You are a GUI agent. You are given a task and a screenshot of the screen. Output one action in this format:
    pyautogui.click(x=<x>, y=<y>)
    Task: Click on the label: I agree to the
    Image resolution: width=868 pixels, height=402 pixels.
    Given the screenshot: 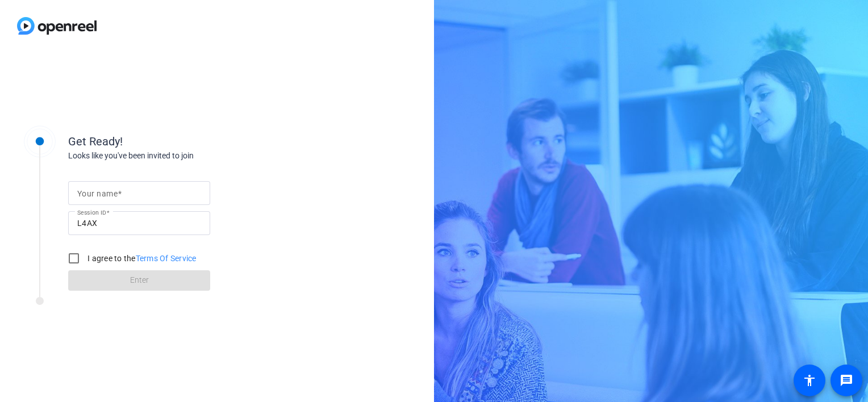 What is the action you would take?
    pyautogui.click(x=141, y=258)
    